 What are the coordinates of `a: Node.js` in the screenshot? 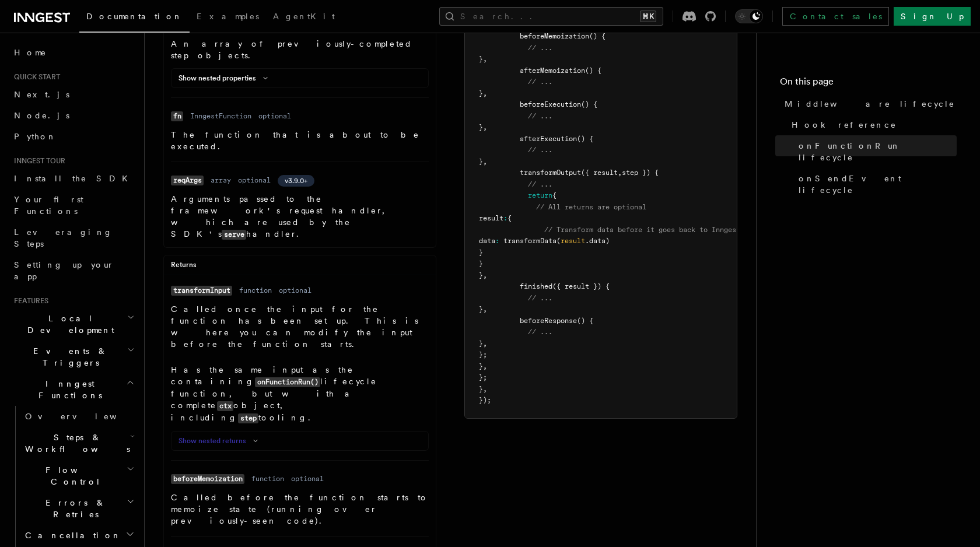 It's located at (73, 115).